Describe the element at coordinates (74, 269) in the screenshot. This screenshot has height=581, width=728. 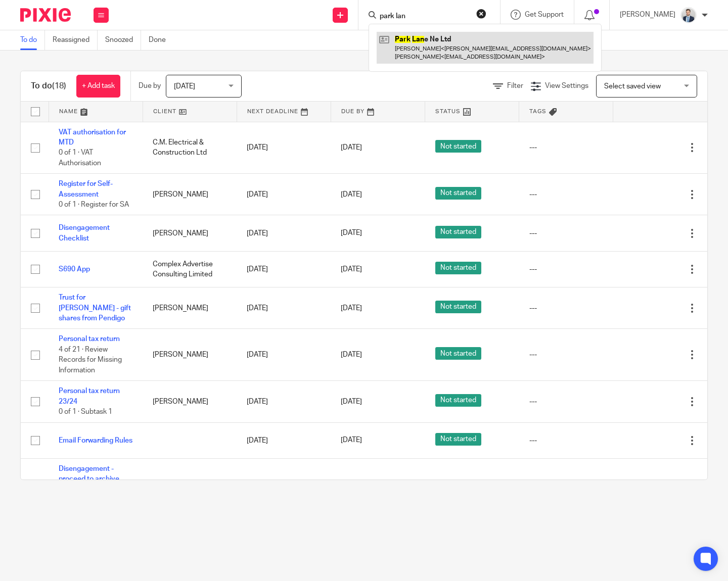
I see `a: S690 App` at that location.